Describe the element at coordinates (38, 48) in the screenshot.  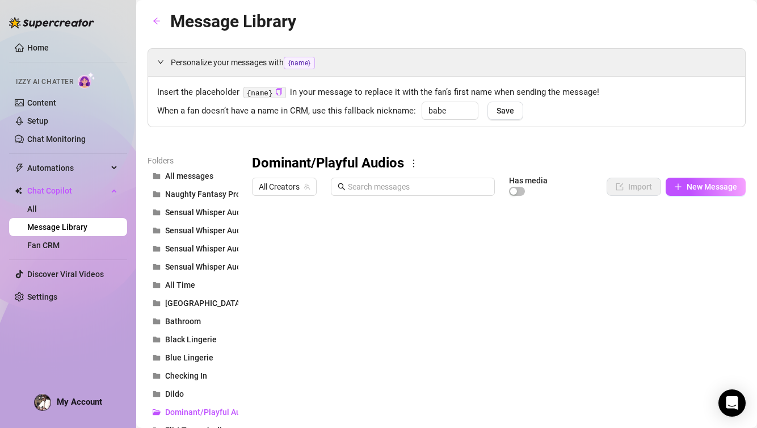
I see `a: Home` at that location.